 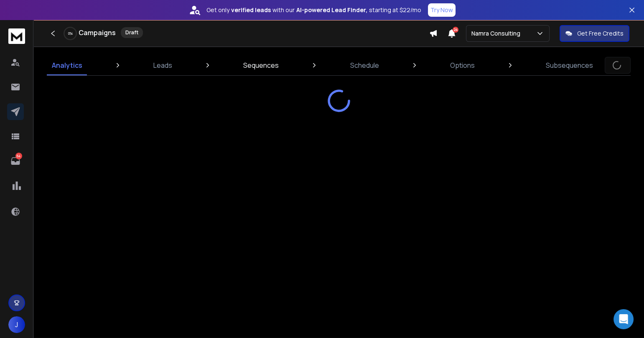 I want to click on a: Subsequences, so click(x=569, y=65).